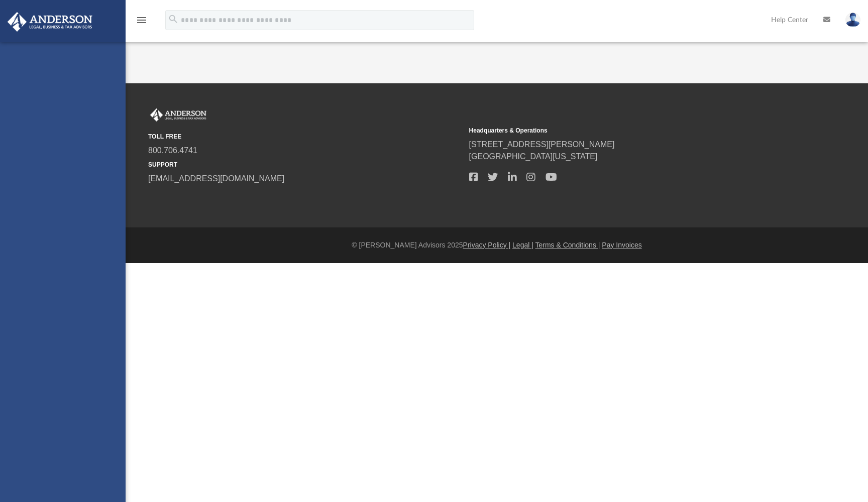 This screenshot has width=868, height=502. What do you see at coordinates (173, 150) in the screenshot?
I see `a: 800.706.4741` at bounding box center [173, 150].